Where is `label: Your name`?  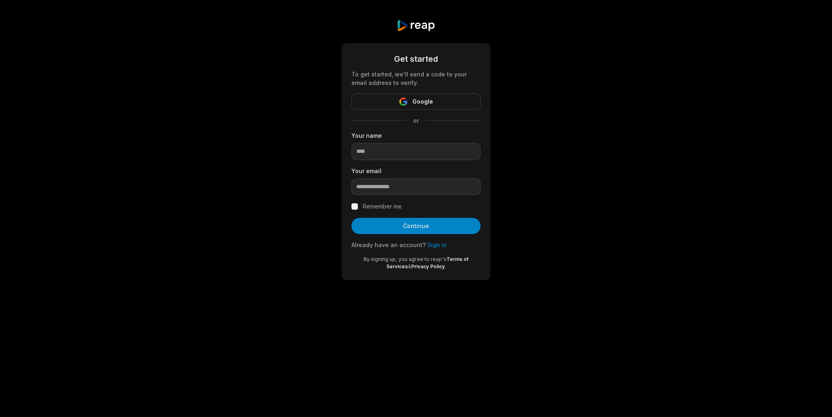 label: Your name is located at coordinates (416, 135).